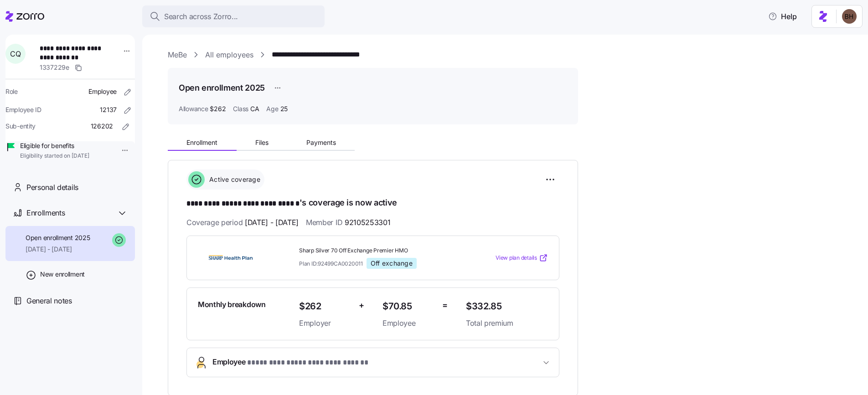 The image size is (868, 395). Describe the element at coordinates (255, 109) in the screenshot. I see `span: CA` at that location.